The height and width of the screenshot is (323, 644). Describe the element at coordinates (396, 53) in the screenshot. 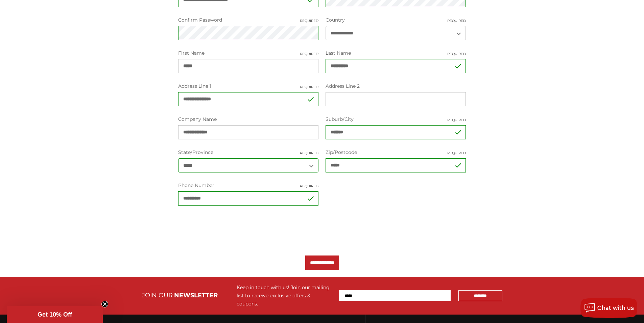

I see `label: Last Name` at that location.